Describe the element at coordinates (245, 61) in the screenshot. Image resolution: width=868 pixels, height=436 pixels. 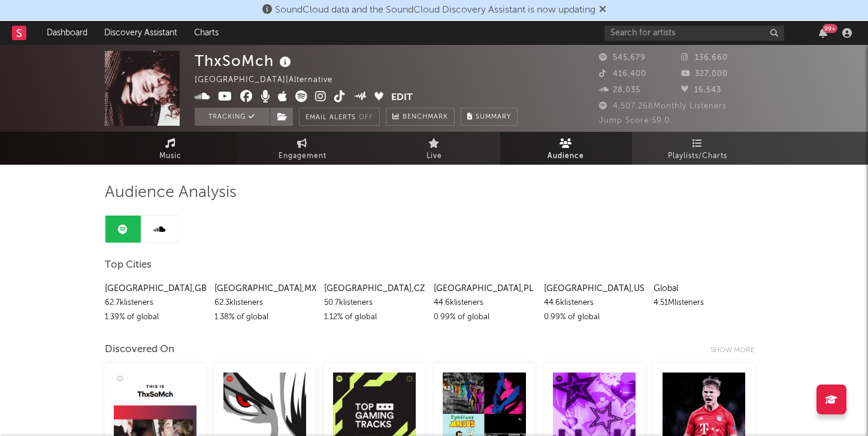
I see `div: ThxSoMch` at that location.